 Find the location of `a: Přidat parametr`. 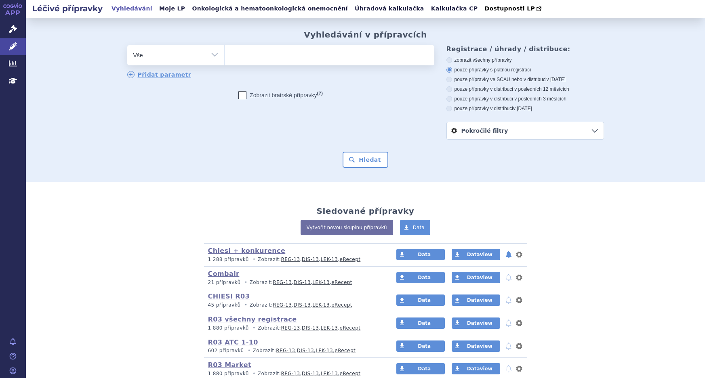

a: Přidat parametr is located at coordinates (159, 75).